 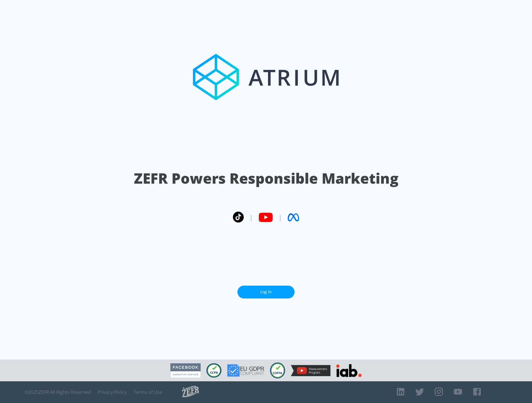 I want to click on a: Terms of Use, so click(x=148, y=392).